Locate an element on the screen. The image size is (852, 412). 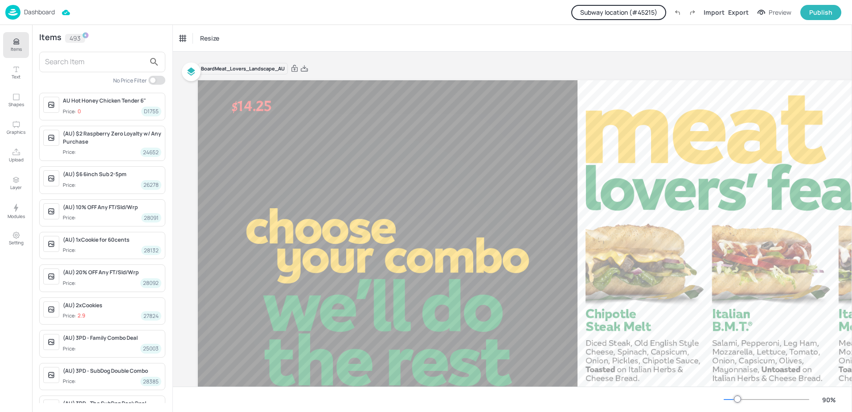
div: 28092 is located at coordinates (151, 283).